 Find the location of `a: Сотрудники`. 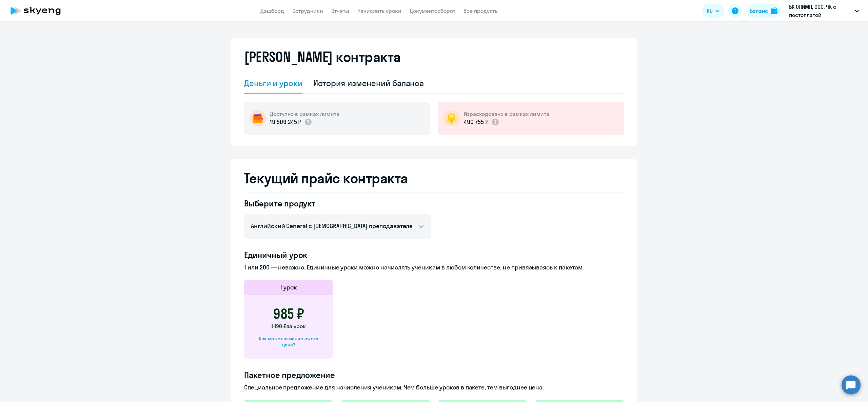

a: Сотрудники is located at coordinates (307, 11).